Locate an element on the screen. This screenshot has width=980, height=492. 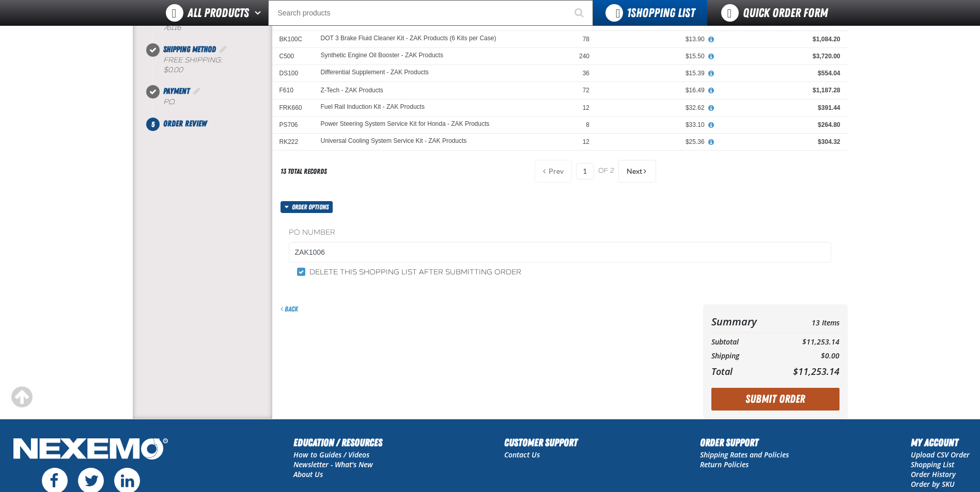
td: BK100C is located at coordinates (293, 38).